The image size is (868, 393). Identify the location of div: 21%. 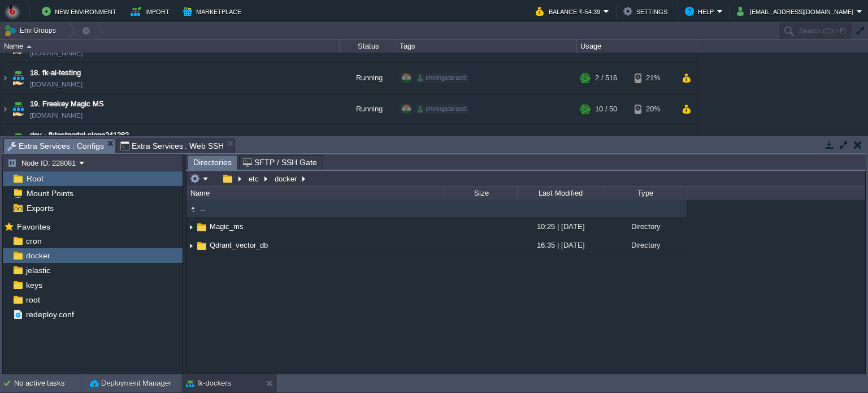
(653, 78).